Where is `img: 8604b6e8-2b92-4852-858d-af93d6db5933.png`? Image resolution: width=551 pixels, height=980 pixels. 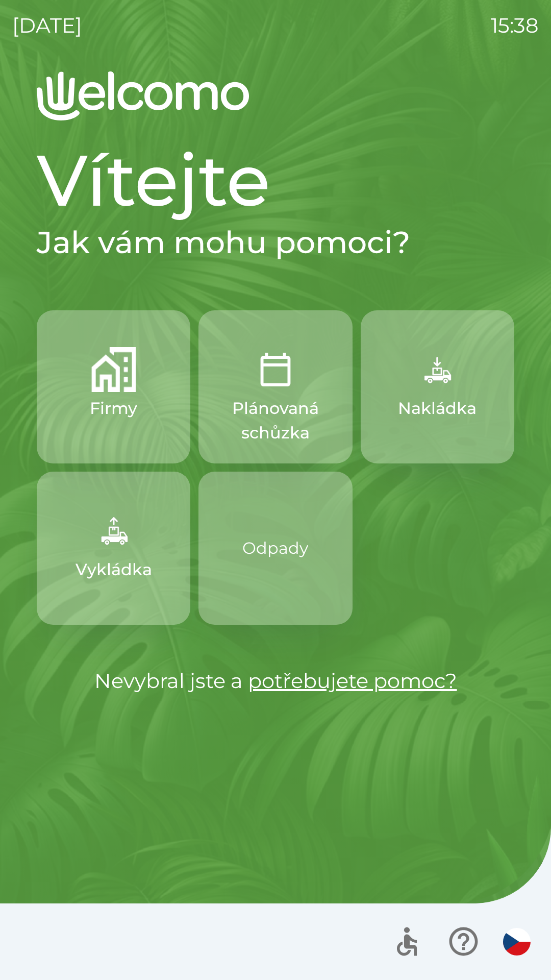
img: 8604b6e8-2b92-4852-858d-af93d6db5933.png is located at coordinates (275, 370).